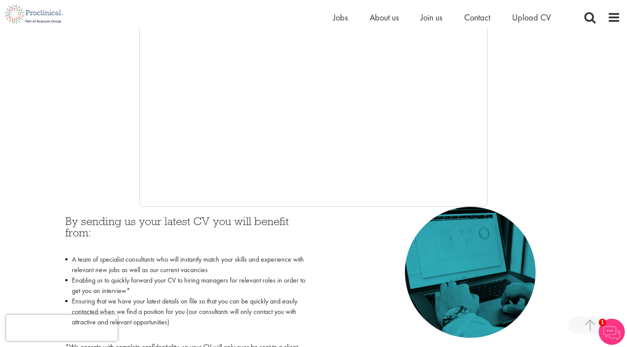 The image size is (627, 347). What do you see at coordinates (186, 285) in the screenshot?
I see `li: Enabling us to quickly forward your CV to hiring managers for relevant roles in order to get you ...` at bounding box center [186, 285].